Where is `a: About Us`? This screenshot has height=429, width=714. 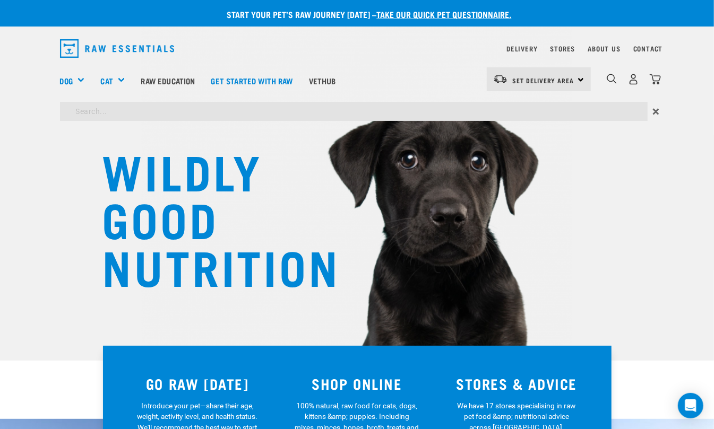
a: About Us is located at coordinates (603, 48).